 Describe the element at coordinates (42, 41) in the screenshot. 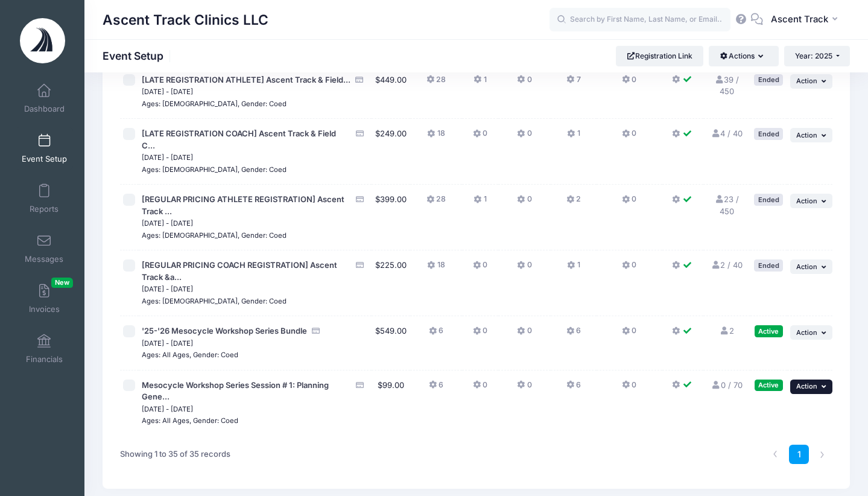

I see `img: Ascent Track Clinics LLC` at that location.